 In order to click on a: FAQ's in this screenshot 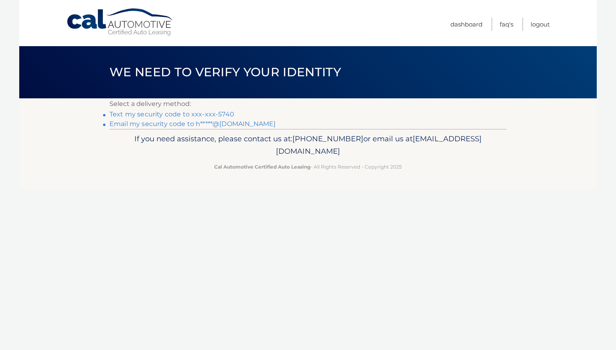, I will do `click(507, 24)`.